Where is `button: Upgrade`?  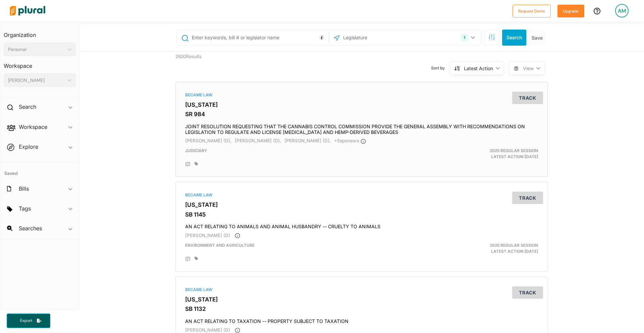
button: Upgrade is located at coordinates (571, 11).